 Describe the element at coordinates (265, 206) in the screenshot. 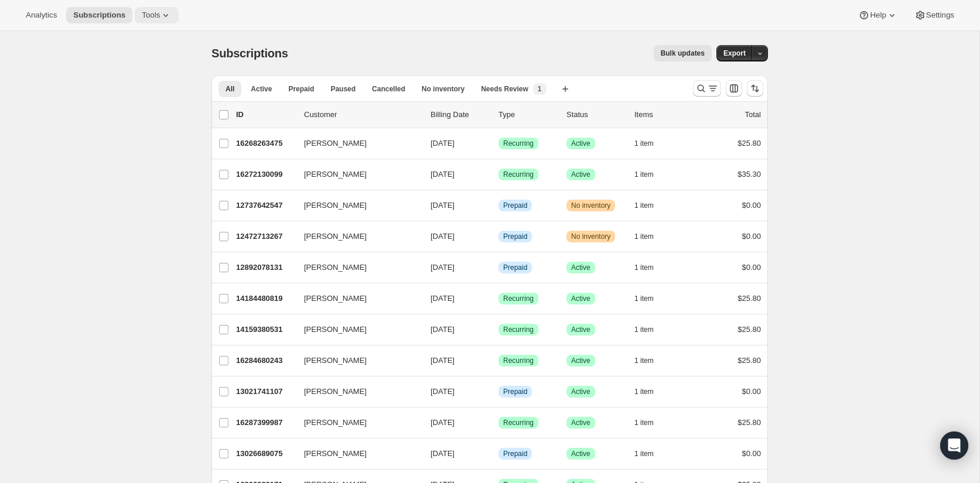

I see `p: 12737642547` at that location.